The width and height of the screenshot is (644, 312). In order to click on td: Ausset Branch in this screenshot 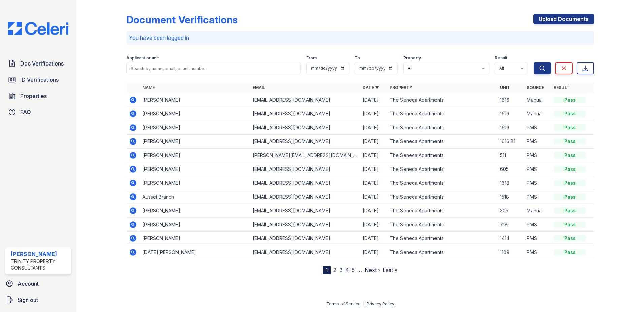, I will do `click(195, 197)`.